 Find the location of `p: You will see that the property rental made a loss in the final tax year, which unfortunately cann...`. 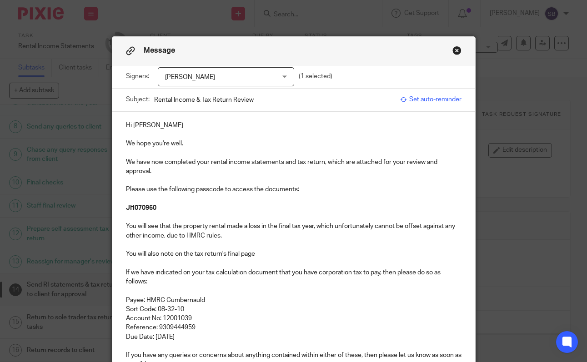

p: You will see that the property rental made a loss in the final tax year, which unfortunately cann... is located at coordinates (293, 231).